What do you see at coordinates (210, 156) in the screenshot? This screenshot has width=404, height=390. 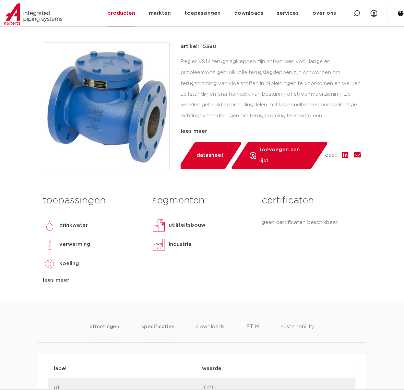 I see `span: datasheet` at bounding box center [210, 156].